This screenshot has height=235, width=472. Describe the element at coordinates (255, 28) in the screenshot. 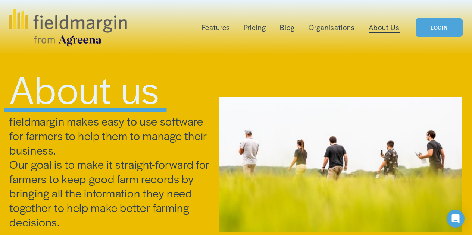

I see `a: Pricing` at that location.